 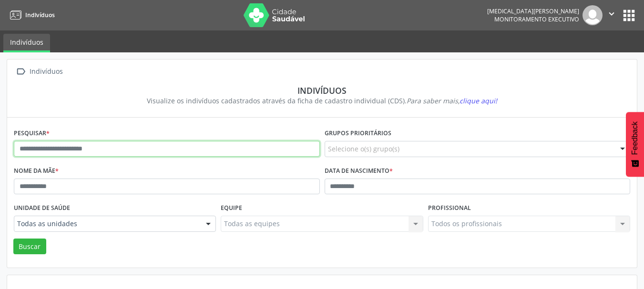 What do you see at coordinates (635, 144) in the screenshot?
I see `button: Feedback - Mostrar pesquisa` at bounding box center [635, 144].